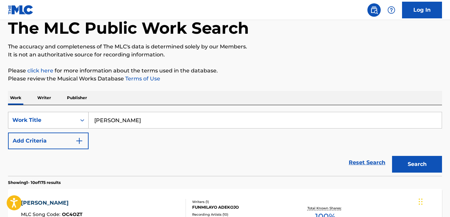 This screenshot has width=450, height=217. I want to click on div: Chat Widget, so click(434, 201).